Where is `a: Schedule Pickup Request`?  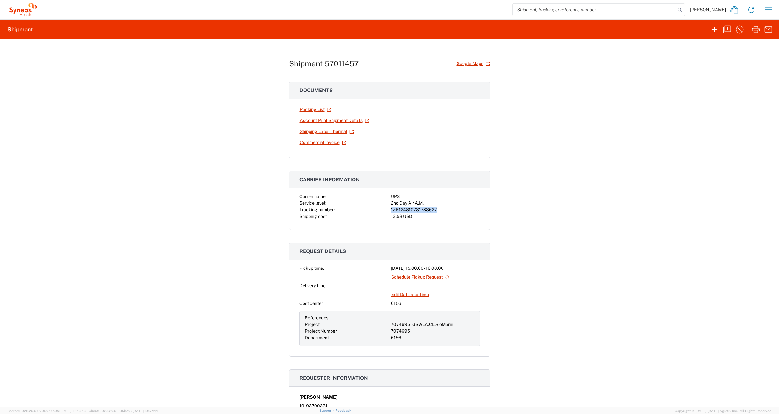
a: Schedule Pickup Request is located at coordinates (420, 277).